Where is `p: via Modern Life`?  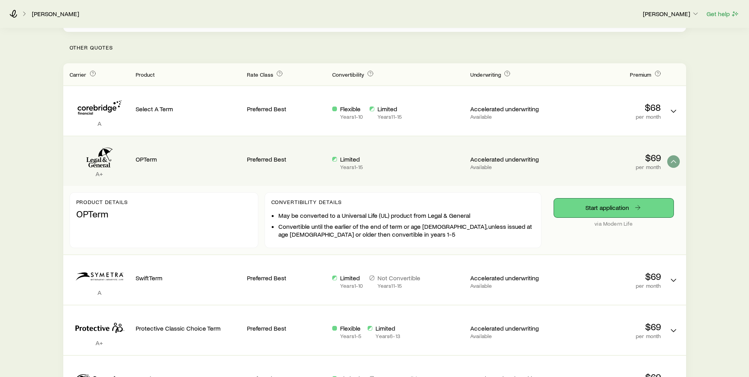
p: via Modern Life is located at coordinates (614, 224).